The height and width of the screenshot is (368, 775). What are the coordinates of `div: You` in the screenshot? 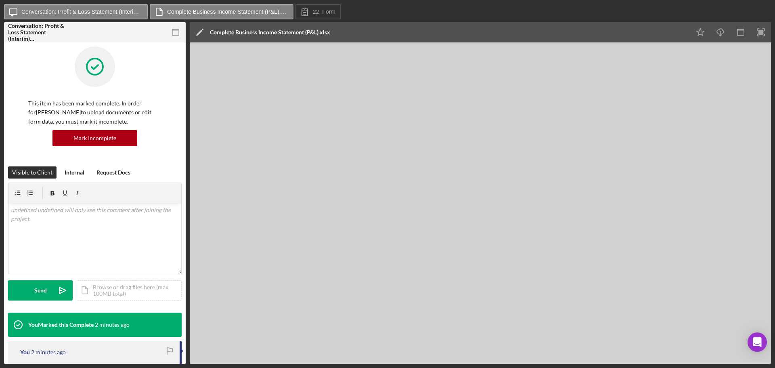 It's located at (25, 352).